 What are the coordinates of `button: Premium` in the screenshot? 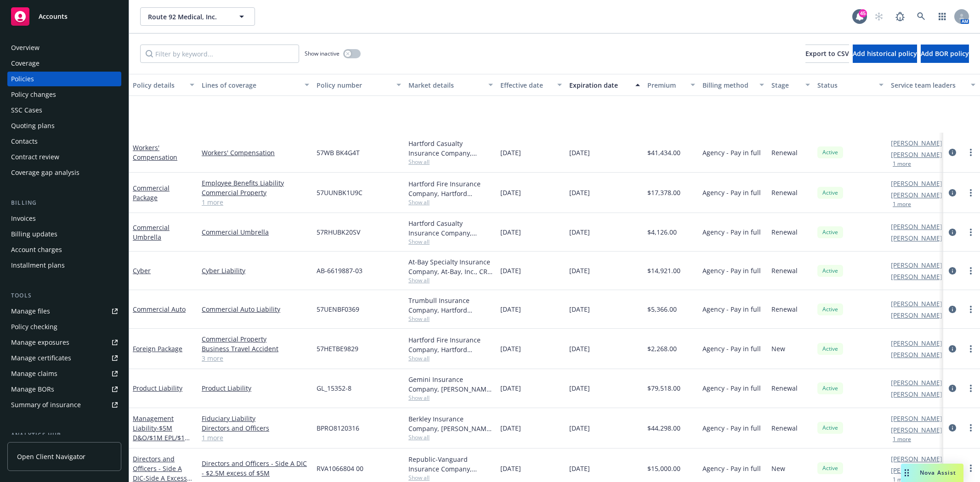 It's located at (671, 85).